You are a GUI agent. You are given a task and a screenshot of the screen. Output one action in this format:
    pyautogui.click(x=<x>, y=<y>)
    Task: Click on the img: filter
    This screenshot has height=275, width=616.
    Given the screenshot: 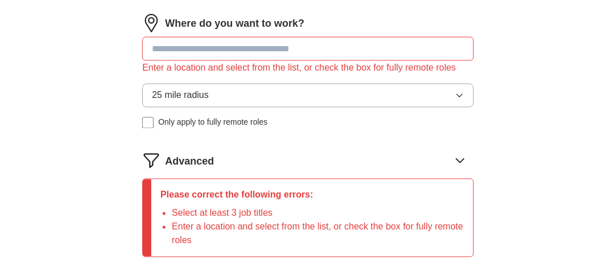 What is the action you would take?
    pyautogui.click(x=151, y=160)
    